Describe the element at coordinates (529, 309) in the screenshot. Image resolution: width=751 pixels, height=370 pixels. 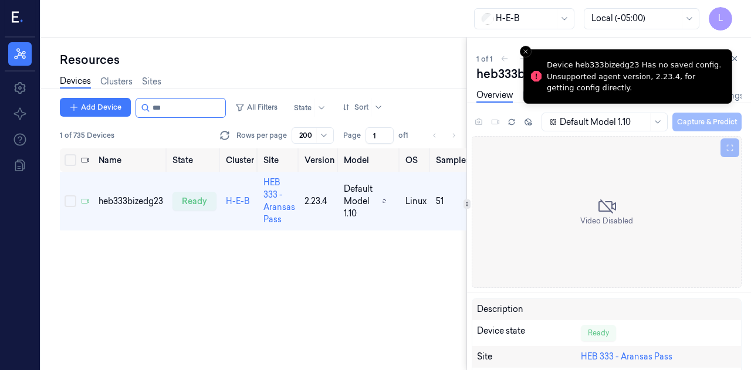
I see `div: Description` at that location.